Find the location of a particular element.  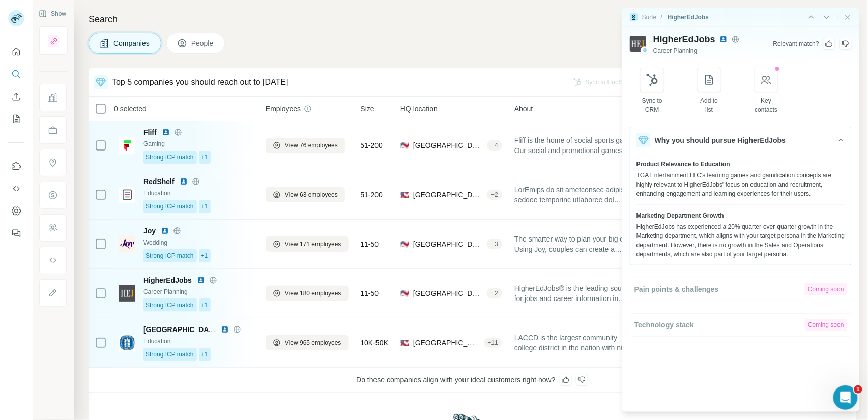

div: Education is located at coordinates (198, 194).